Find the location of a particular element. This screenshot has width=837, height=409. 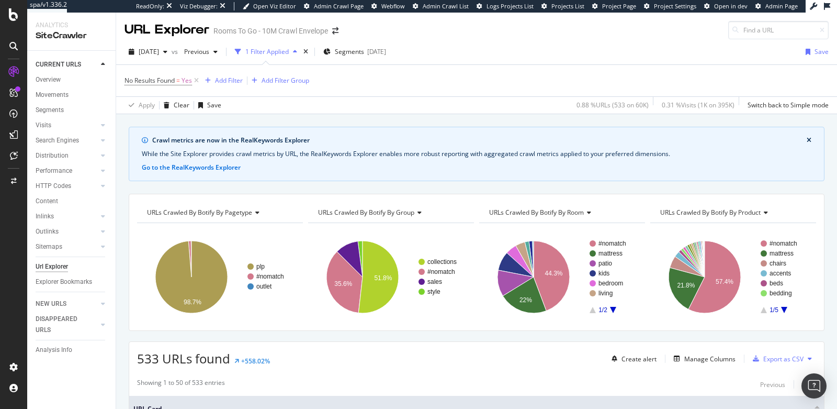

div: Create alert is located at coordinates (639, 359).